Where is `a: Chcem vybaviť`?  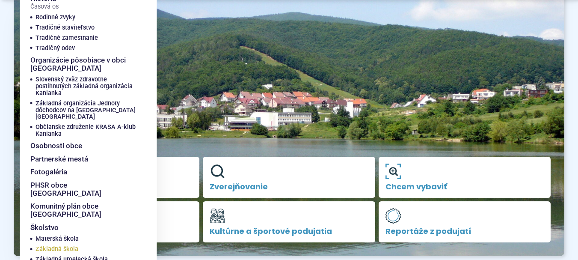
a: Chcem vybaviť is located at coordinates (465, 177).